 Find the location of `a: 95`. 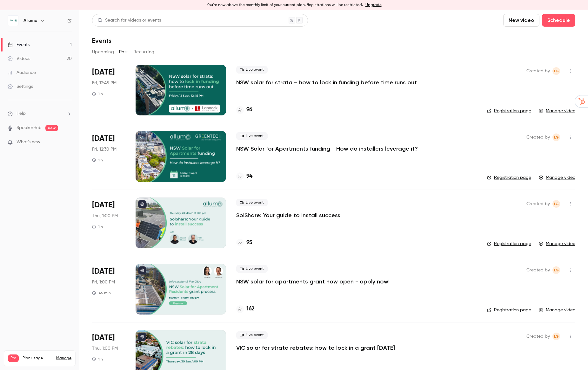

a: 95 is located at coordinates (244, 243).